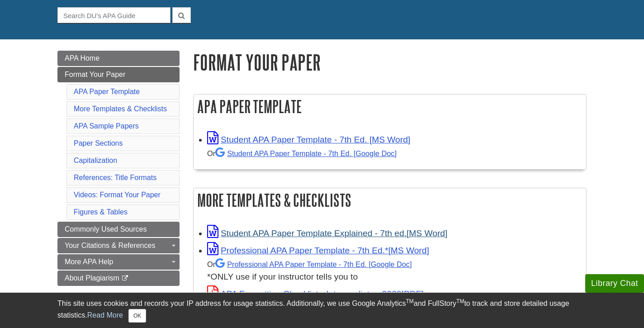 This screenshot has height=328, width=644. I want to click on div: Guide Page Menu, so click(119, 169).